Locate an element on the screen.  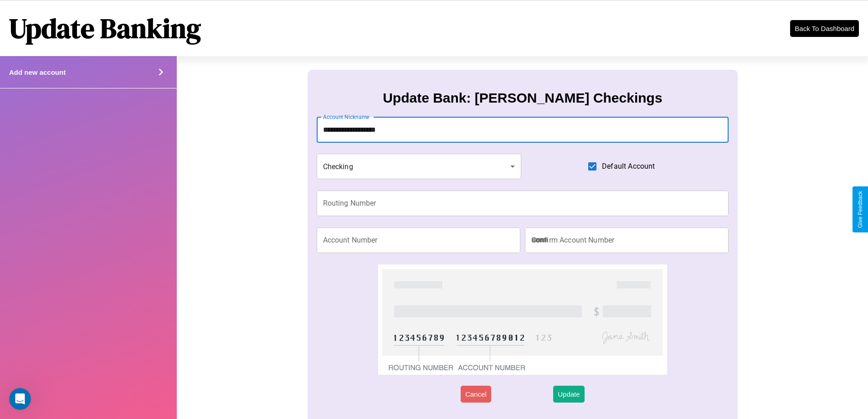
button: Cancel is located at coordinates (476, 394).